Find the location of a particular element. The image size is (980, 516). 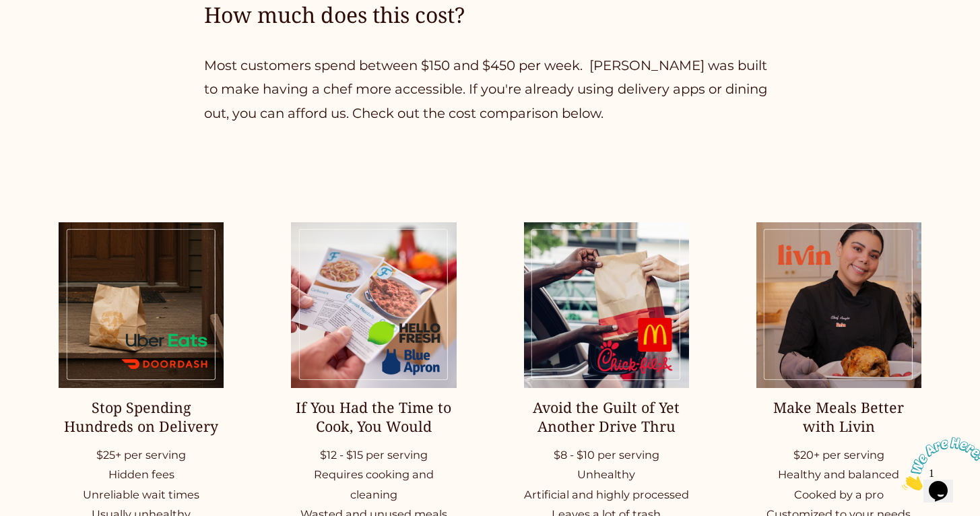

div: CloseChat attention grabber is located at coordinates (42, 32).